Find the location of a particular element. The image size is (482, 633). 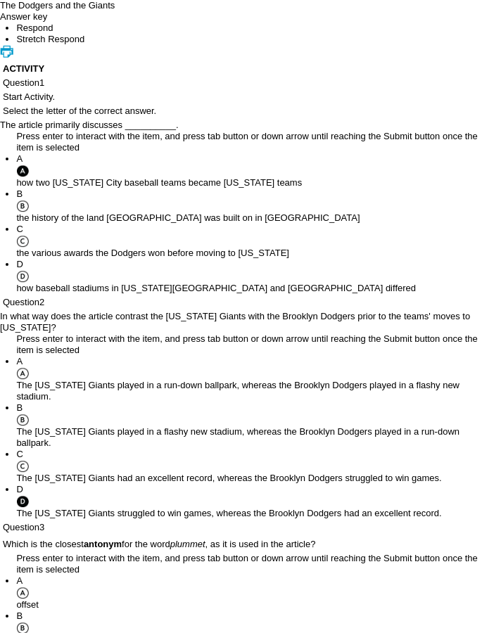

li: This is the Stretch Respond Tab is located at coordinates (249, 39).